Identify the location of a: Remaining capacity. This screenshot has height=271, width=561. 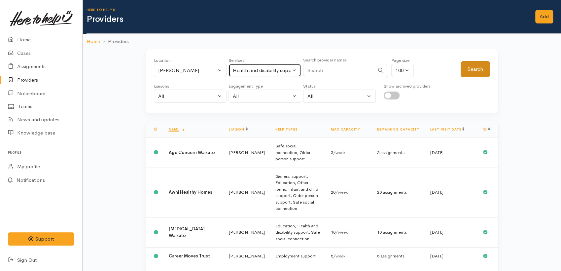
(398, 129).